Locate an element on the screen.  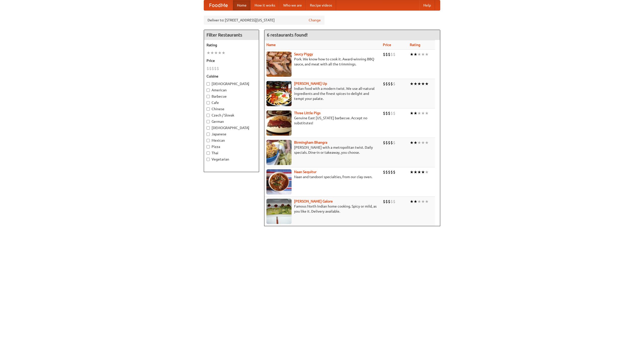
input: Cafe is located at coordinates (208, 103).